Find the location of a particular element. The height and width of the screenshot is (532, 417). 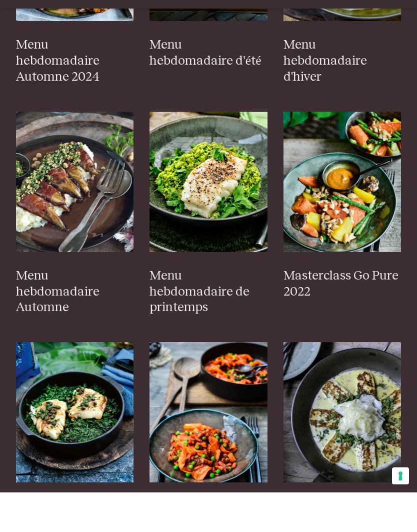

a: Menu hebdomadaire de printemps Menu hebdomadaire de printemps is located at coordinates (208, 254).